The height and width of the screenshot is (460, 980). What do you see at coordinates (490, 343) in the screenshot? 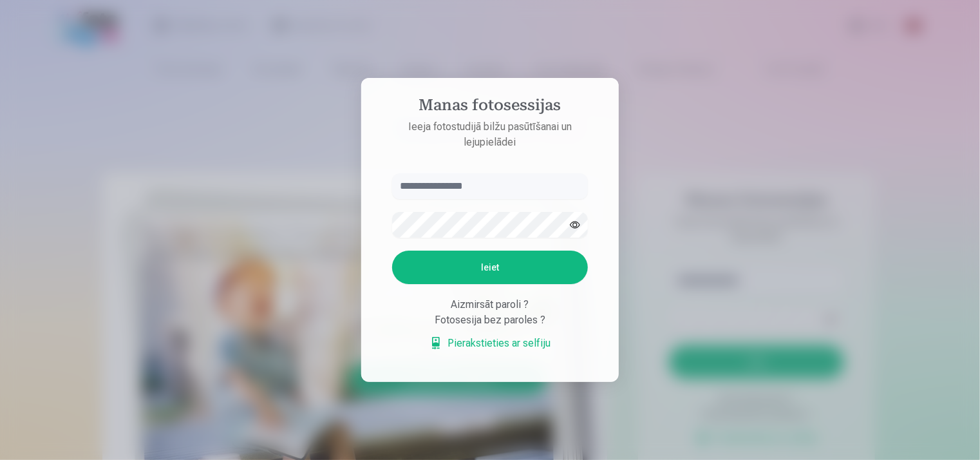
I see `a: Pierakstieties ar selfiju` at bounding box center [490, 343].